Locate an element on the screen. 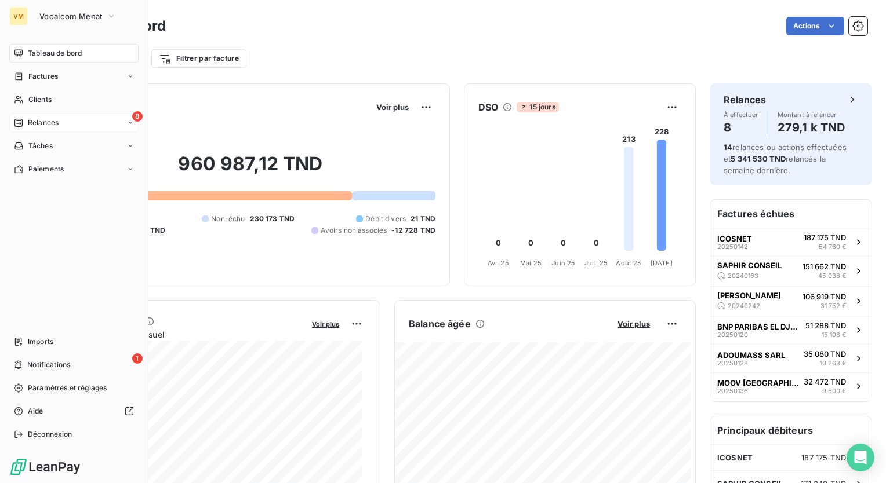 This screenshot has height=483, width=886. span: Imports is located at coordinates (41, 342).